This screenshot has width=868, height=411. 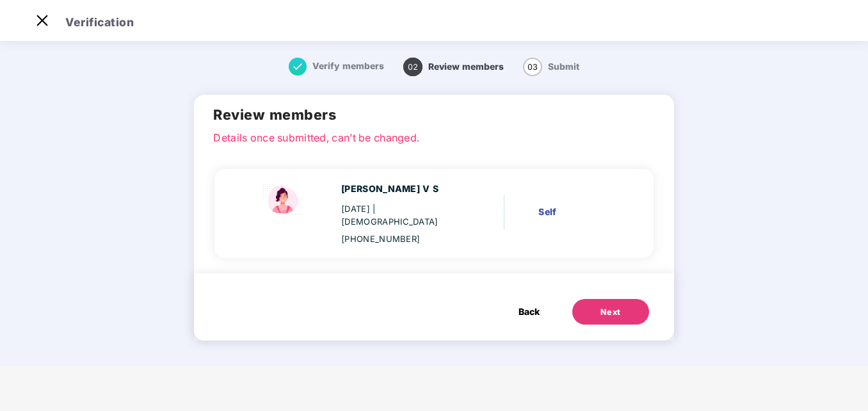 I want to click on span: Verify members, so click(x=348, y=66).